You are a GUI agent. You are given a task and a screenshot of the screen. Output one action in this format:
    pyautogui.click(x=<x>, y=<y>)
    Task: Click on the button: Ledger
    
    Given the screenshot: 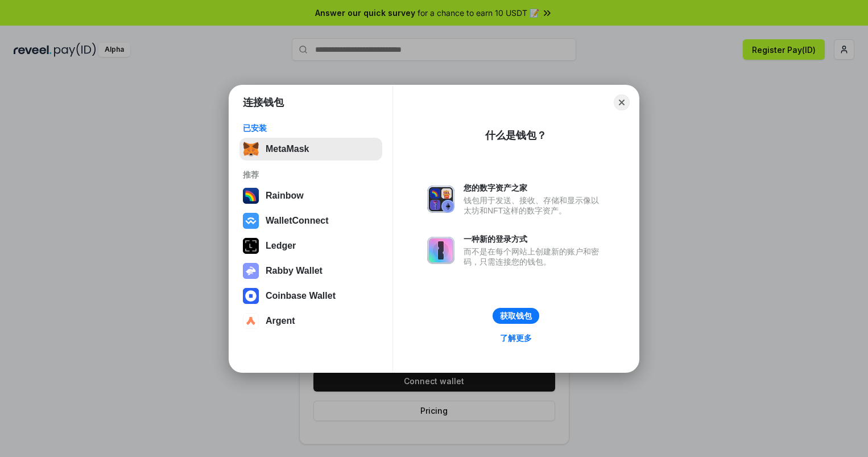 What is the action you would take?
    pyautogui.click(x=311, y=246)
    